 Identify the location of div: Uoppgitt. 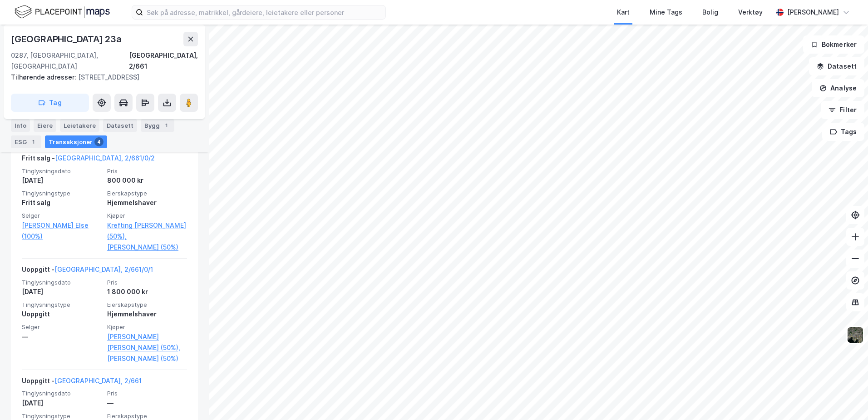
(62, 314).